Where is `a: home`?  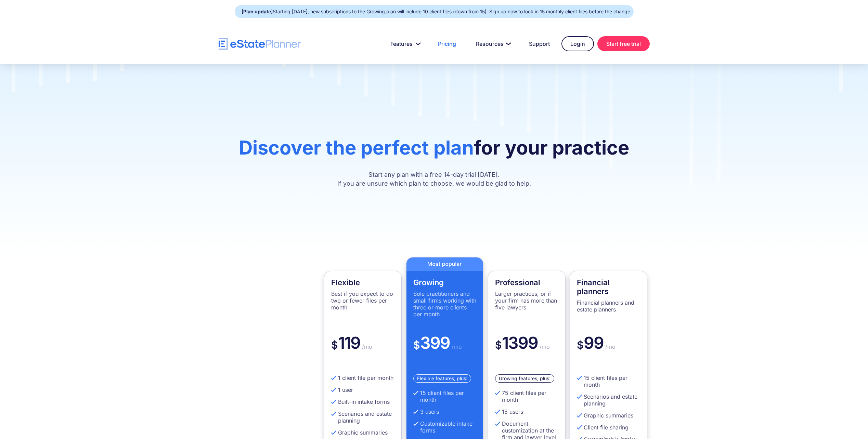
a: home is located at coordinates (260, 44).